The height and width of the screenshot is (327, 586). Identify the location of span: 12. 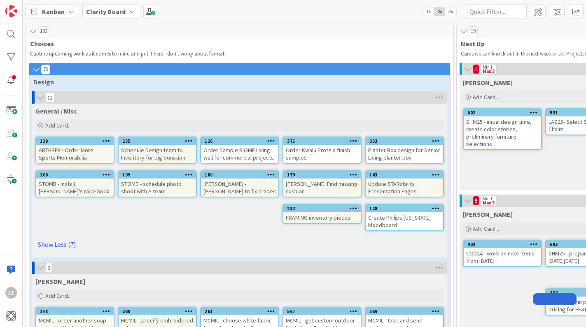
(50, 98).